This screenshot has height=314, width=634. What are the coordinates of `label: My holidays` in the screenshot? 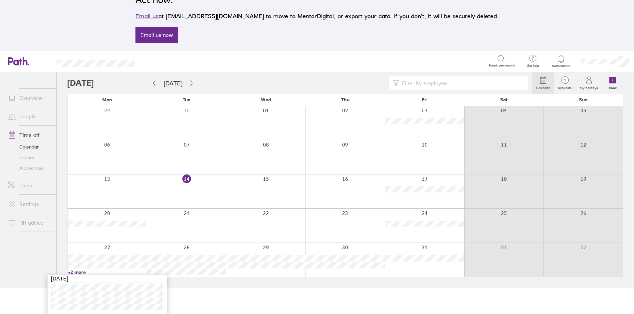 It's located at (589, 87).